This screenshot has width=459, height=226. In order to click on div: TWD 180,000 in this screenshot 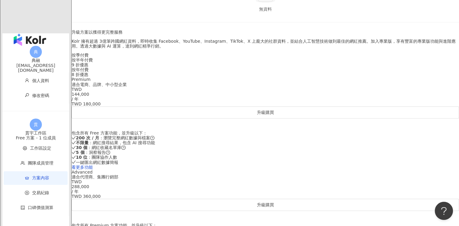, I will do `click(265, 104)`.